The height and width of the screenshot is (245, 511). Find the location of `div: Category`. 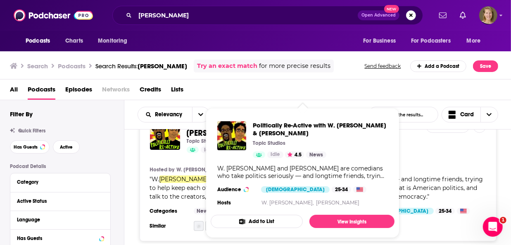

div: Category is located at coordinates (57, 182).